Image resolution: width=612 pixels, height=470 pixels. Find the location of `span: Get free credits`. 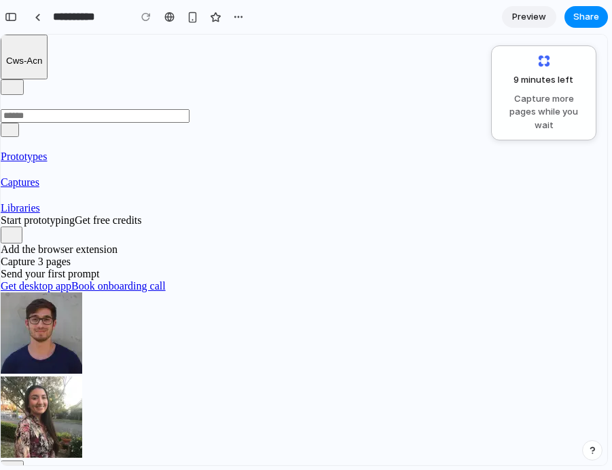

span: Get free credits is located at coordinates (107, 185).